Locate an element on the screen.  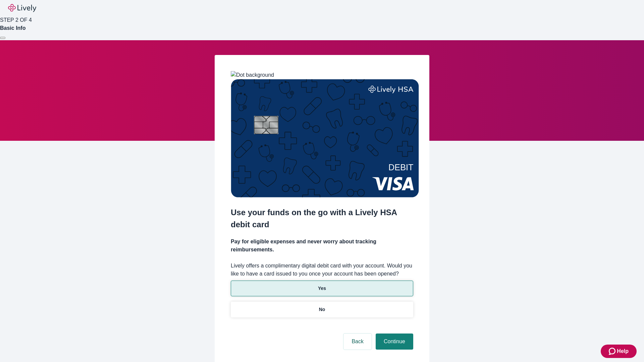
button: Yes is located at coordinates (322, 288).